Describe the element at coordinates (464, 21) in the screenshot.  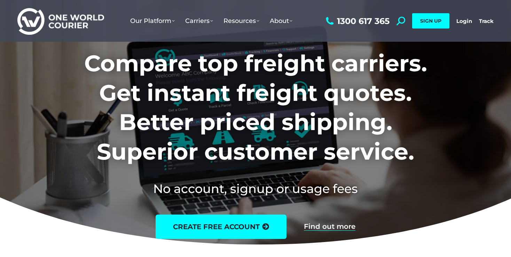
I see `a: Login` at that location.